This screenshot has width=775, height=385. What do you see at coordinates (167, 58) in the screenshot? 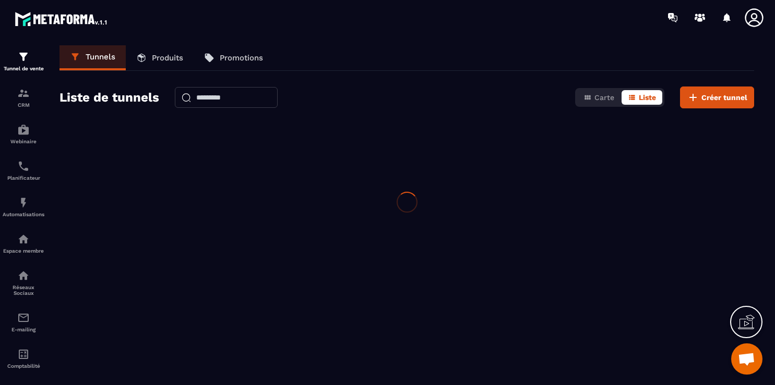
I see `p: Produits` at bounding box center [167, 58].